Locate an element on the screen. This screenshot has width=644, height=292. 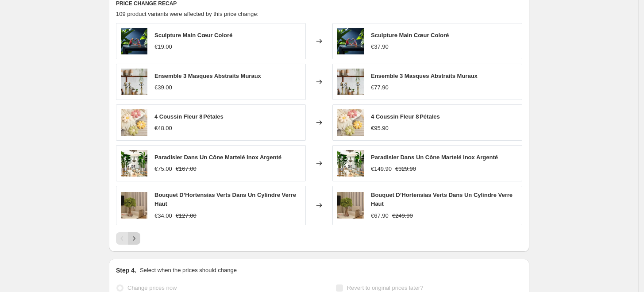
div: €37.90 is located at coordinates (380, 47).